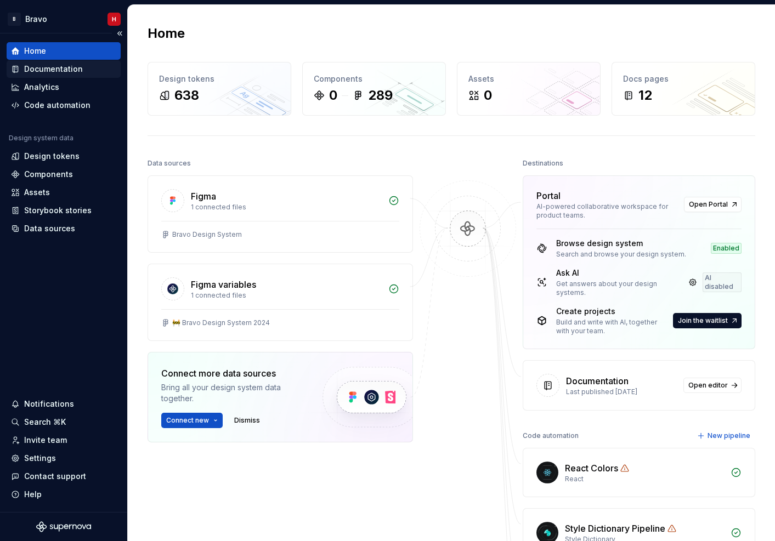 This screenshot has width=775, height=541. I want to click on a: Figma1 connected filesBravo Design System, so click(280, 214).